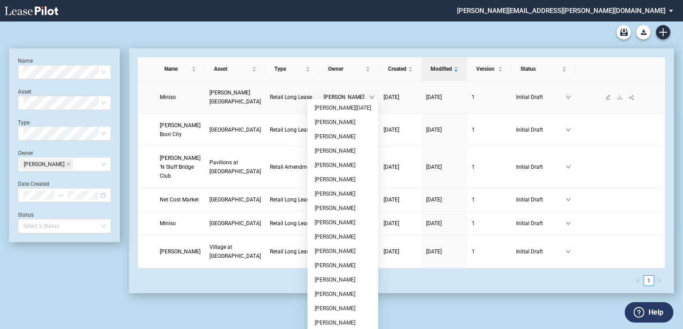  I want to click on th: Modified, so click(445, 69).